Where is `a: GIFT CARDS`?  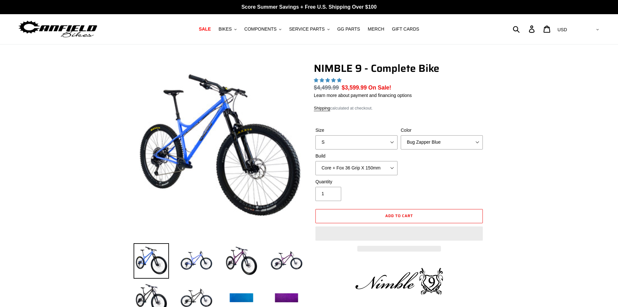
a: GIFT CARDS is located at coordinates (406, 29).